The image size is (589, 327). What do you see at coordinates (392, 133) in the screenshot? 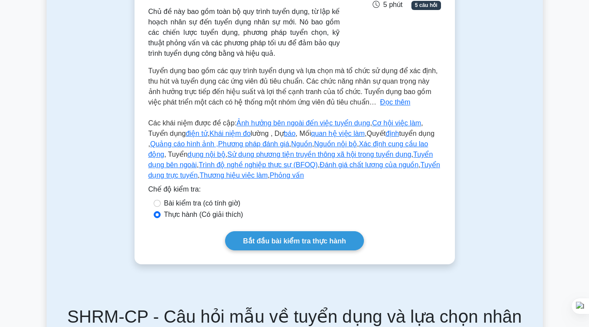
I see `font: định` at bounding box center [392, 133].